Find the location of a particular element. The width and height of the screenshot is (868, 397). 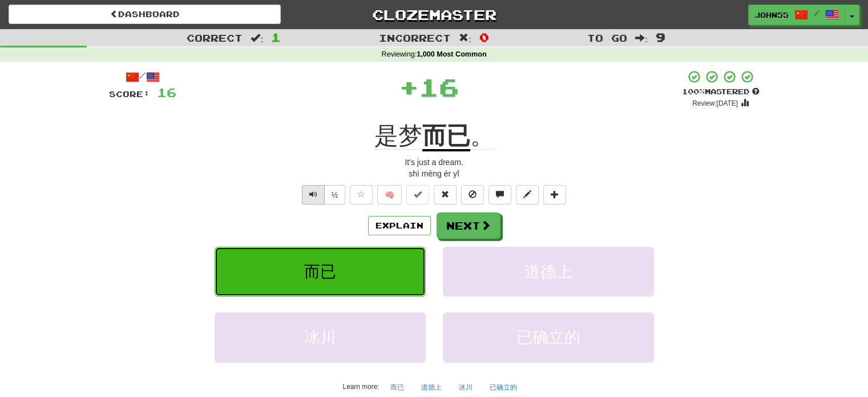

span: Score: is located at coordinates (130, 94).